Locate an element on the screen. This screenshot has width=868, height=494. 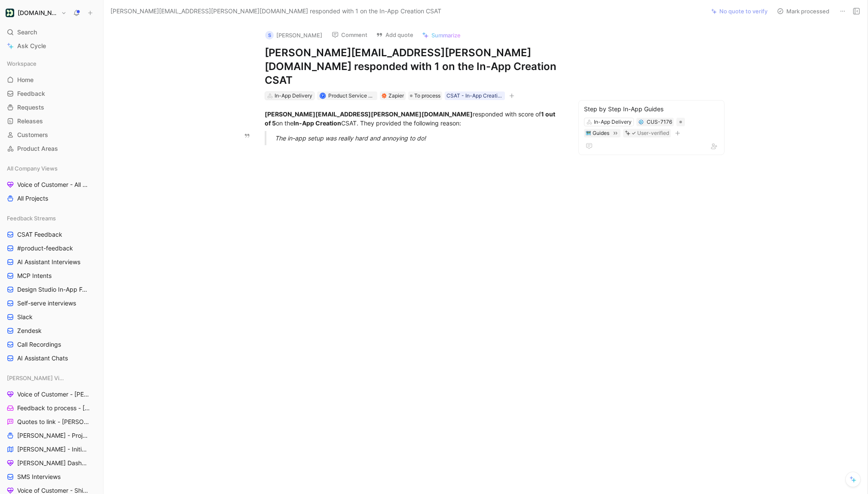
button: Comment is located at coordinates (349, 35).